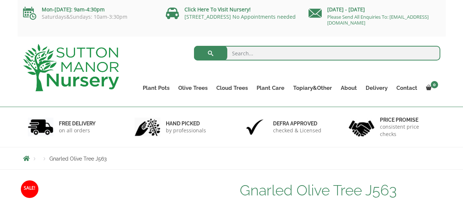 This screenshot has height=202, width=463. Describe the element at coordinates (41, 127) in the screenshot. I see `img: 1.jpg` at that location.